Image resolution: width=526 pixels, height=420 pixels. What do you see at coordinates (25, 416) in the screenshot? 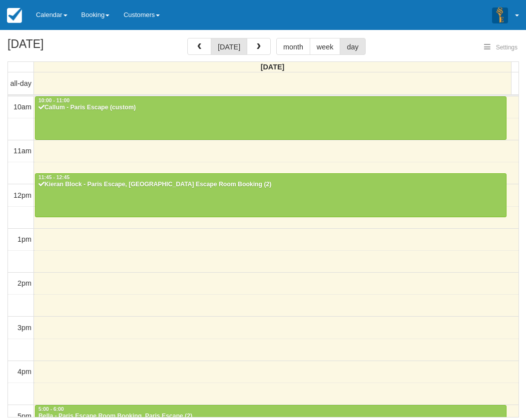
I see `span: 5pm` at bounding box center [25, 416].